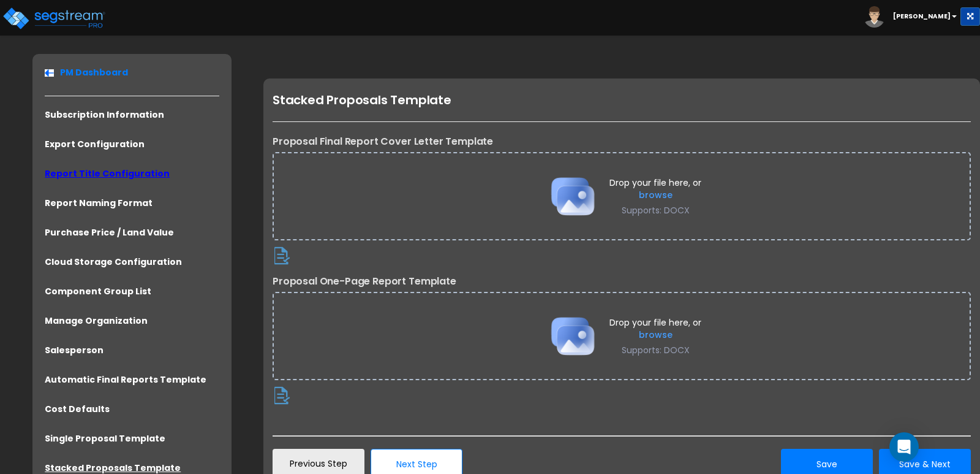  What do you see at coordinates (621, 100) in the screenshot?
I see `h1: Stacked Proposals Template` at bounding box center [621, 100].